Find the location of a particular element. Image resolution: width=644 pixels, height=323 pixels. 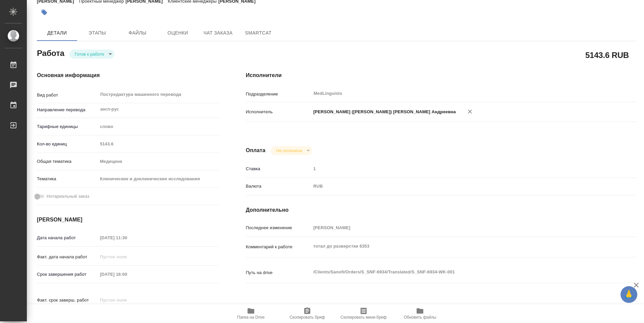

h4: Оплата is located at coordinates (256, 150).